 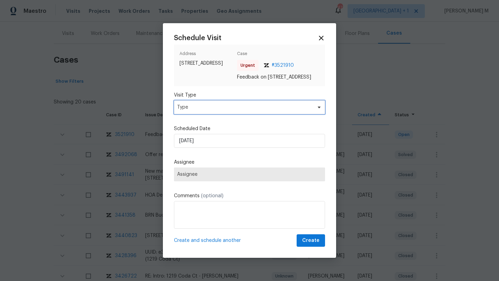 I want to click on span: (optional), so click(x=212, y=196).